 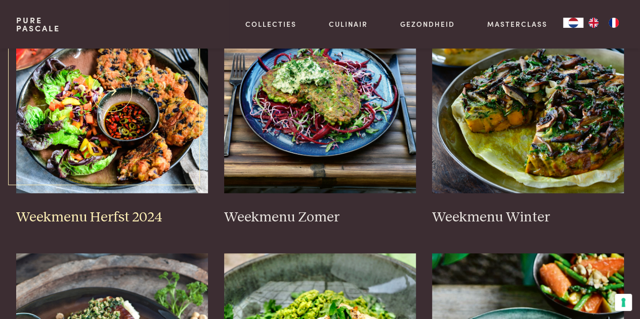 What do you see at coordinates (573, 23) in the screenshot?
I see `a: NL` at bounding box center [573, 23].